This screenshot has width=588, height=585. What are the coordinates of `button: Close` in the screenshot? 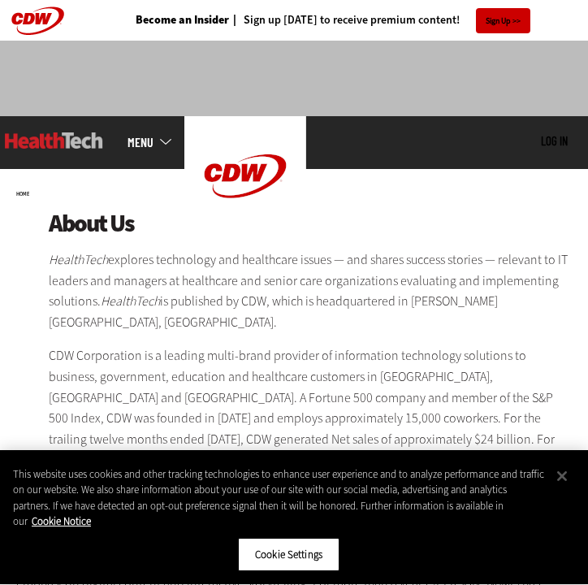 It's located at (562, 476).